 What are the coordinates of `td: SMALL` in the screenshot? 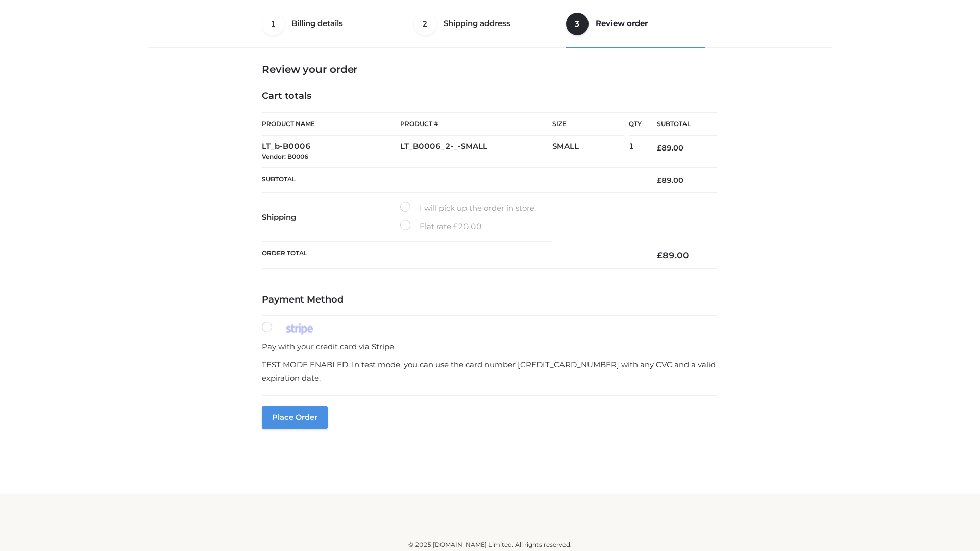 It's located at (590, 151).